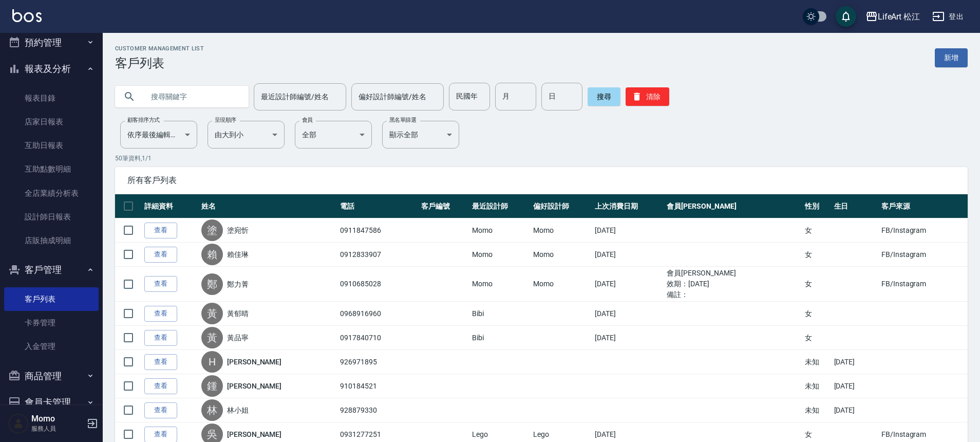 The image size is (980, 442). I want to click on ul: 備註：, so click(733, 294).